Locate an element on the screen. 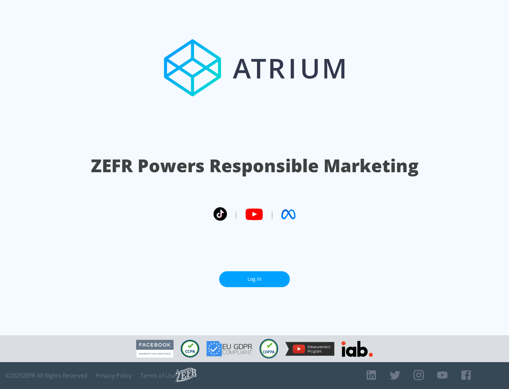  a: Privacy Policy is located at coordinates (114, 376).